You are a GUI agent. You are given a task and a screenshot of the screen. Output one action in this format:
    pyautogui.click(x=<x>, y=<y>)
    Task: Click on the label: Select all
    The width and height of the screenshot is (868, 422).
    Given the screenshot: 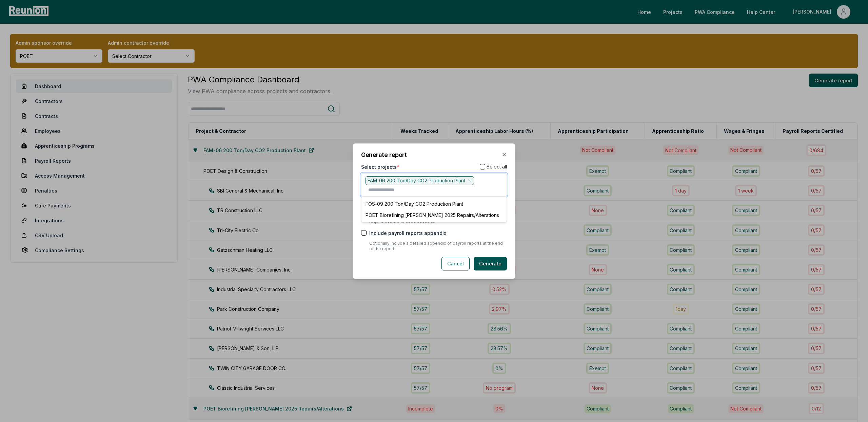 What is the action you would take?
    pyautogui.click(x=497, y=167)
    